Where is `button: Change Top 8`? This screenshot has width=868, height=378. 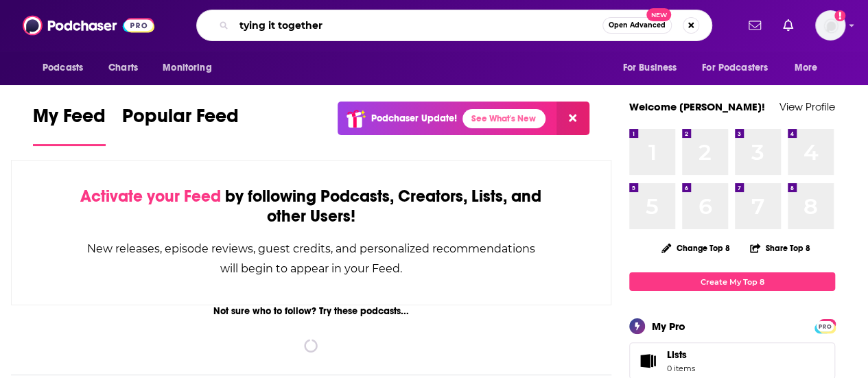 button: Change Top 8 is located at coordinates (696, 248).